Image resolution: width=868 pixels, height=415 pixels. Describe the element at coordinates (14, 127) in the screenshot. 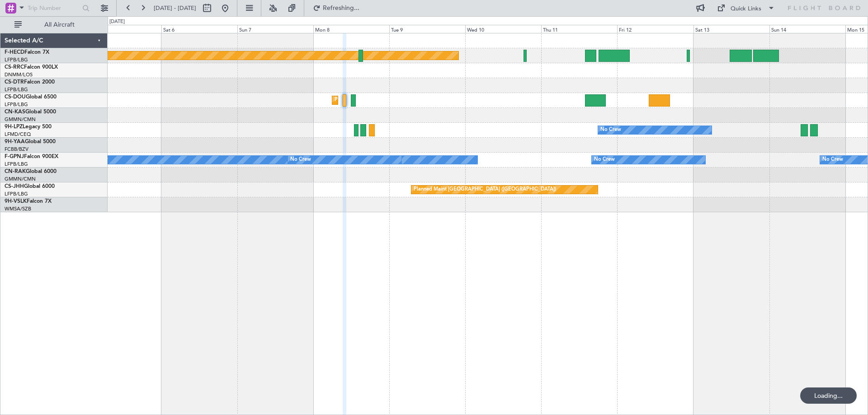

I see `span: 9H-LPZ` at that location.